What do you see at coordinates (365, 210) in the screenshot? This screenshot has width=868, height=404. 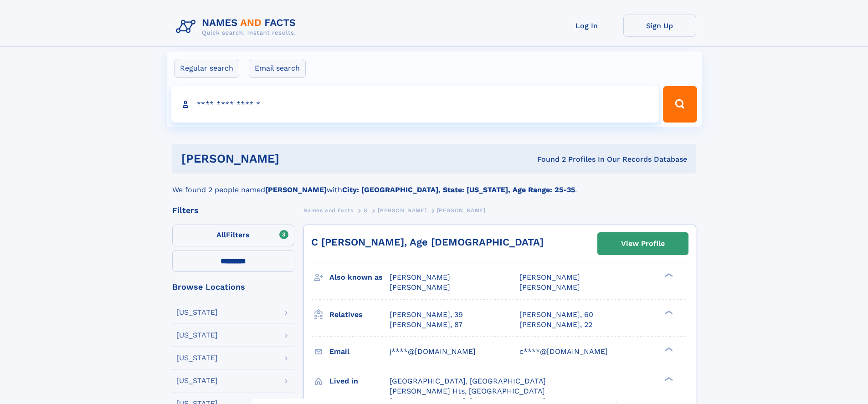 I see `a: S` at bounding box center [365, 210].